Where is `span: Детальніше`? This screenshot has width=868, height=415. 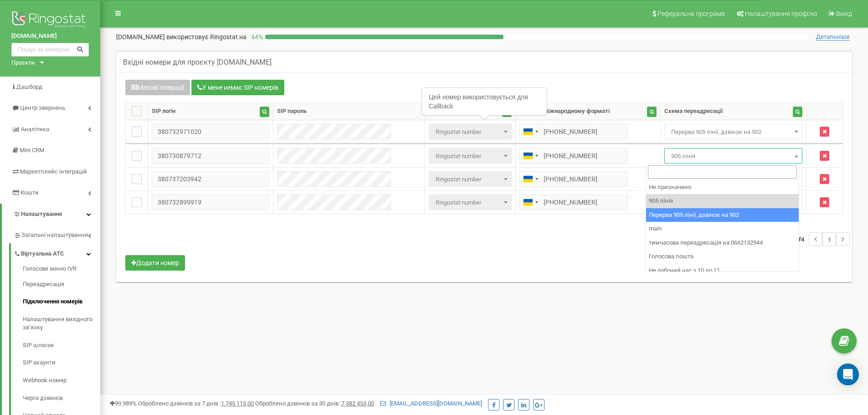 span: Детальніше is located at coordinates (833, 37).